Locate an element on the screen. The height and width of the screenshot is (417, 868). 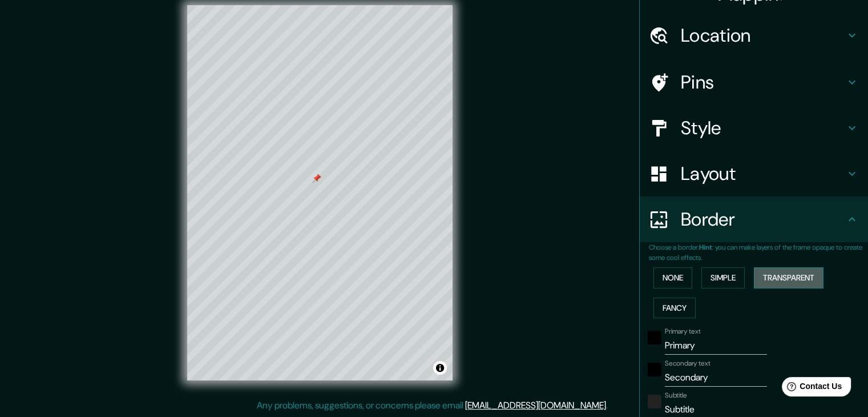
label: Secondary text is located at coordinates (688, 363).